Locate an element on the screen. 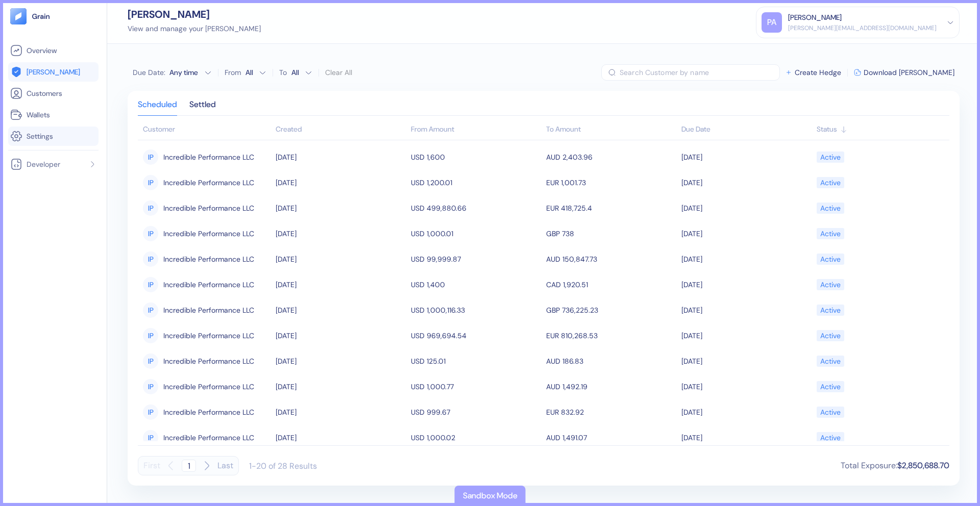 This screenshot has height=506, width=980. td: EUR 1,001.73 is located at coordinates (611, 183).